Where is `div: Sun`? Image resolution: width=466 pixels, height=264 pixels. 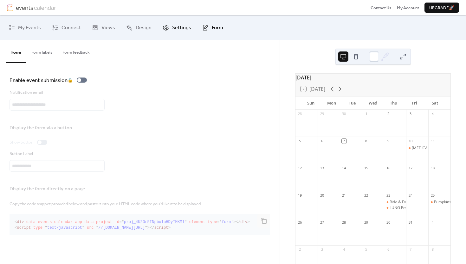 div: Sun is located at coordinates (311, 103).